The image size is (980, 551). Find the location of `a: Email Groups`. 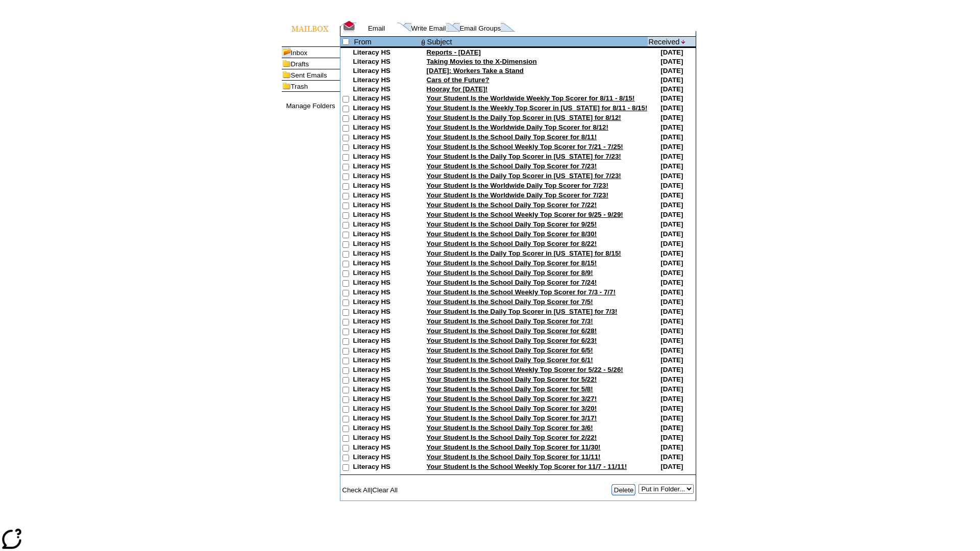

a: Email Groups is located at coordinates (480, 28).